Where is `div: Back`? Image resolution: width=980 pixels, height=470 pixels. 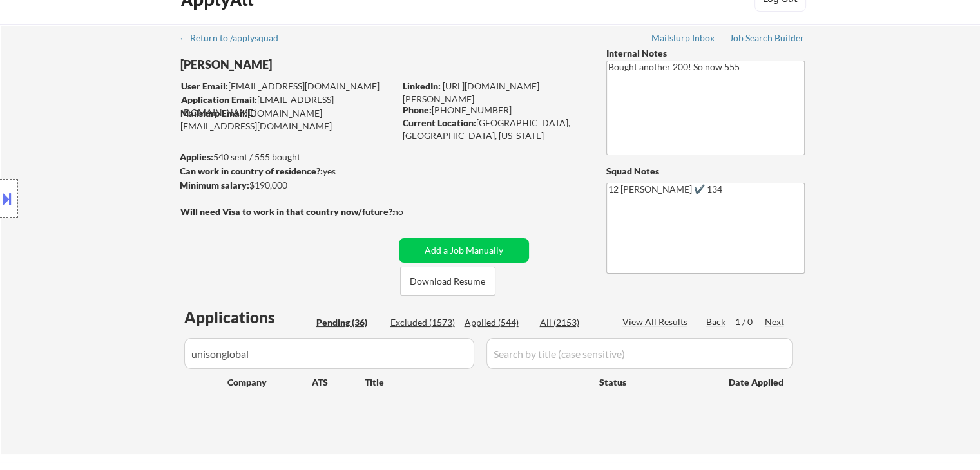
div: Back is located at coordinates (717, 322).